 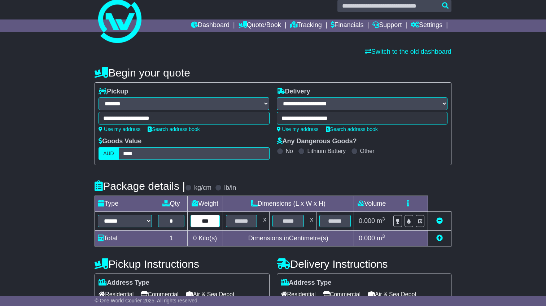 I want to click on h4: Package details |, so click(x=140, y=186).